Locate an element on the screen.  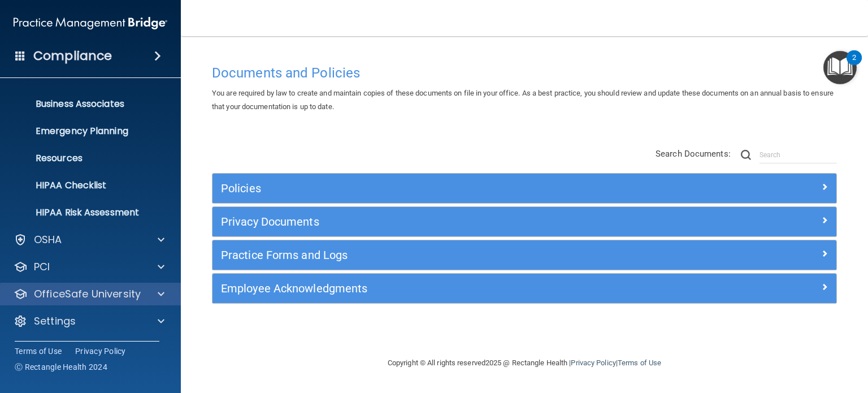
a: Settings is located at coordinates (89, 321).